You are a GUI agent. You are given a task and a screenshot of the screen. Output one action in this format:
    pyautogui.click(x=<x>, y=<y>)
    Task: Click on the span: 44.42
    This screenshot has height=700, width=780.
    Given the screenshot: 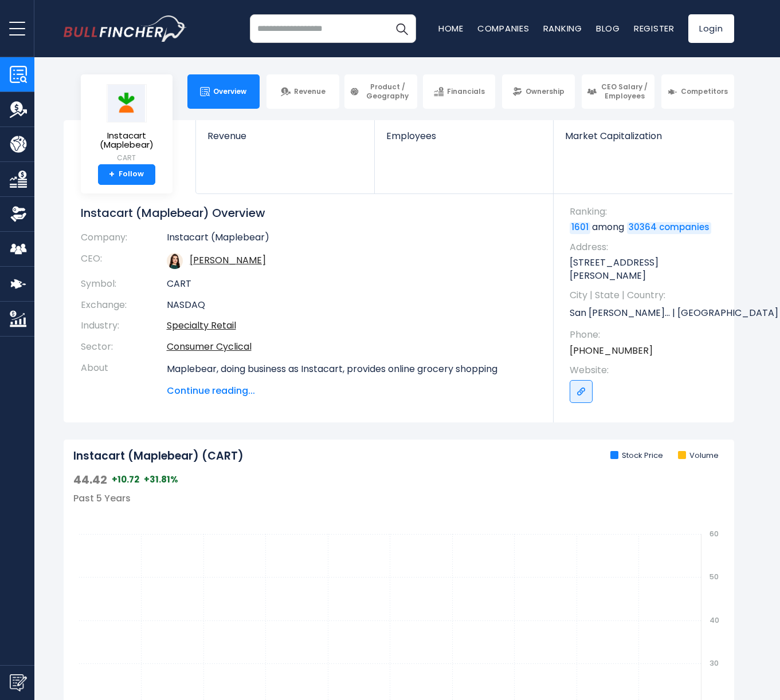 What is the action you would take?
    pyautogui.click(x=90, y=480)
    